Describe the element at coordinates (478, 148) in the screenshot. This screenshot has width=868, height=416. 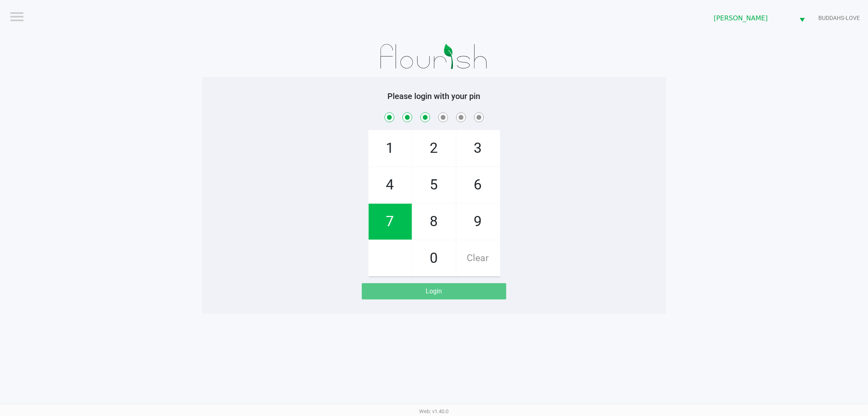
I see `span: 3` at that location.